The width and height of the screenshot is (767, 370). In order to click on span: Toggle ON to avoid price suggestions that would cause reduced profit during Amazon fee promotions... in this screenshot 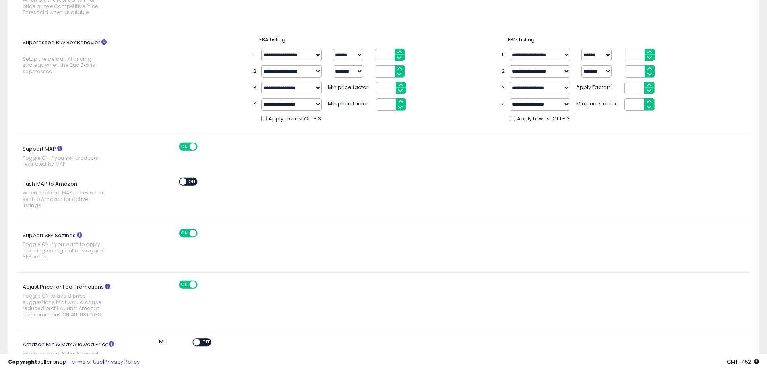, I will do `click(65, 305)`.